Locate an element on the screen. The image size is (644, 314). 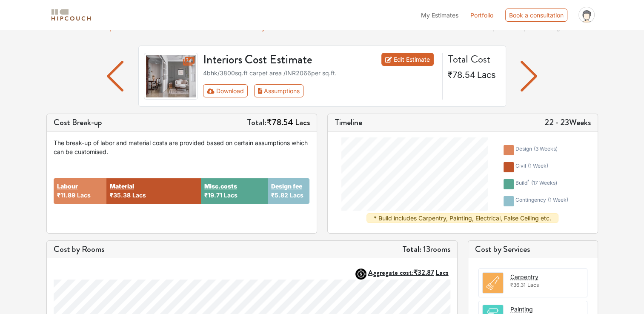
div: The break-up of labor and material costs are provided based on certain assumptions which can be c... is located at coordinates (182, 147).